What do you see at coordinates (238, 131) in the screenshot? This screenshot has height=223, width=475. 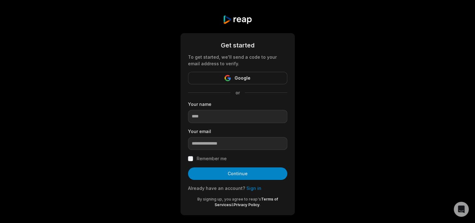 I see `label: Your email` at bounding box center [238, 131].